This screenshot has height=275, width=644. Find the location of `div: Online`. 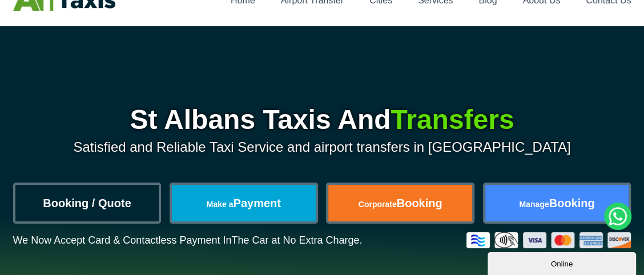

div: Online is located at coordinates (74, 13).